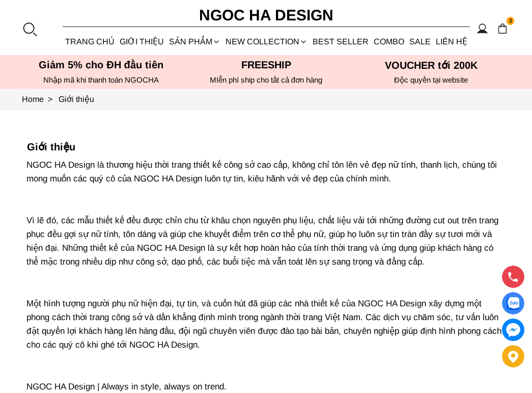  Describe the element at coordinates (142, 41) in the screenshot. I see `a: GIỚI THIỆU` at that location.